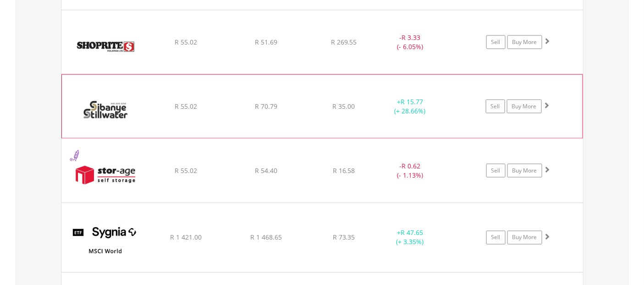 The width and height of the screenshot is (644, 285). What do you see at coordinates (411, 166) in the screenshot?
I see `span: R 0.62` at bounding box center [411, 166].